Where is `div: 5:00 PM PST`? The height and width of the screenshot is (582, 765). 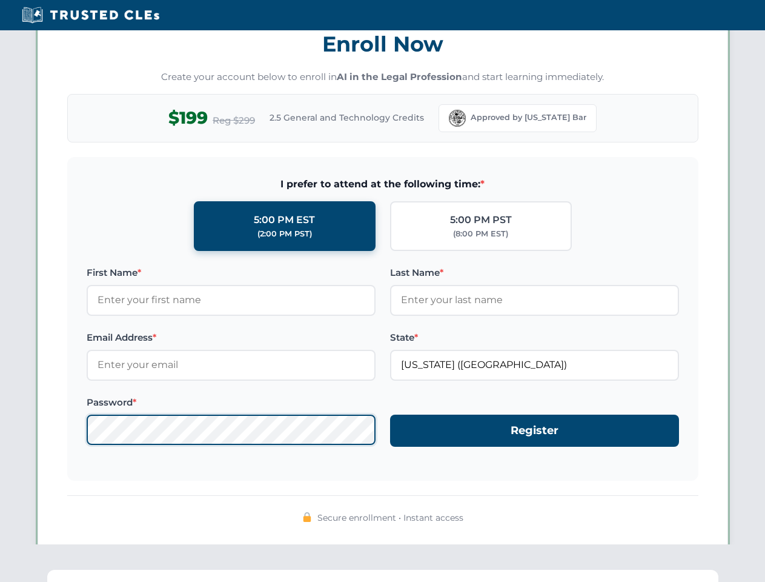 div: 5:00 PM PST is located at coordinates (481, 220).